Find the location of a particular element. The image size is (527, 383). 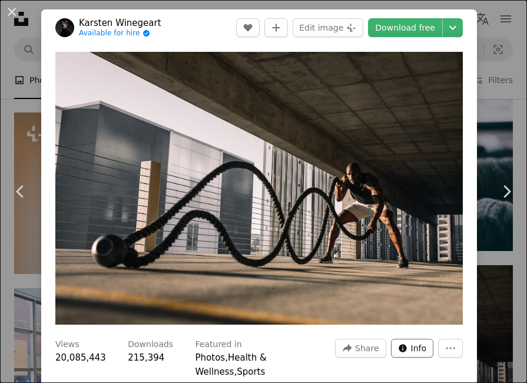

button: Edit image is located at coordinates (328, 28).